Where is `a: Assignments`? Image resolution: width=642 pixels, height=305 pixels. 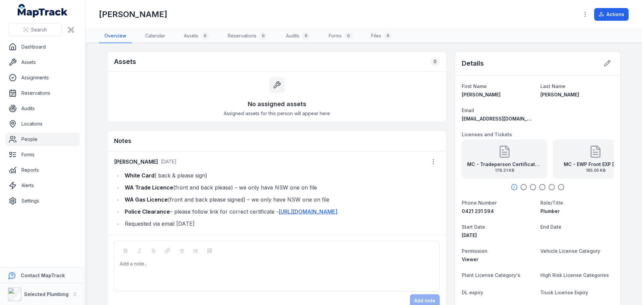
a: Assignments is located at coordinates (42, 78).